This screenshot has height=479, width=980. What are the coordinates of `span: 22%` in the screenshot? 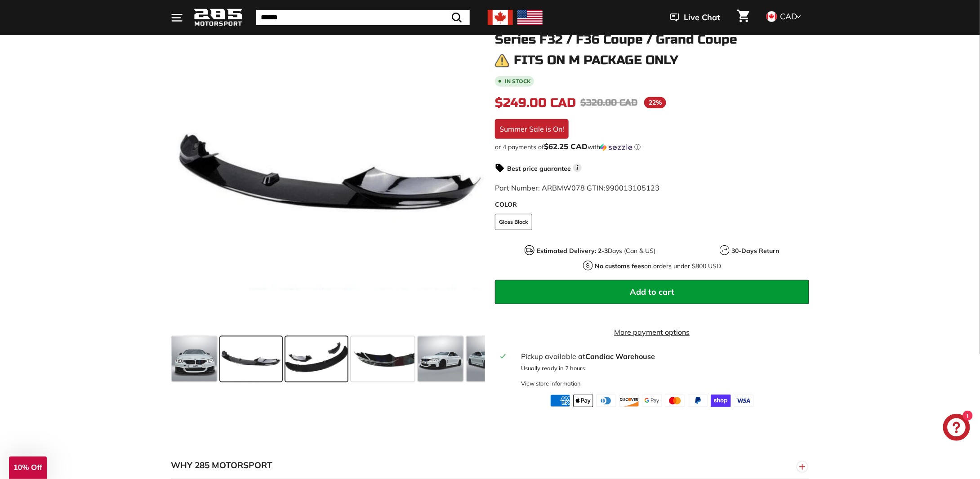 It's located at (655, 102).